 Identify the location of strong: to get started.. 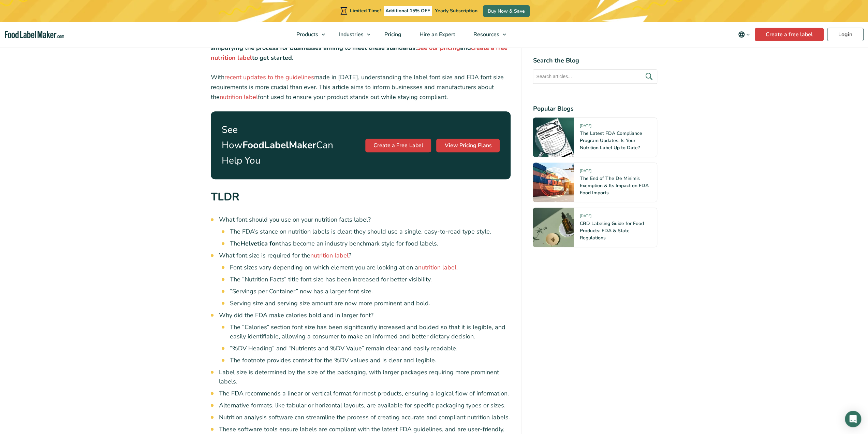
(273, 58).